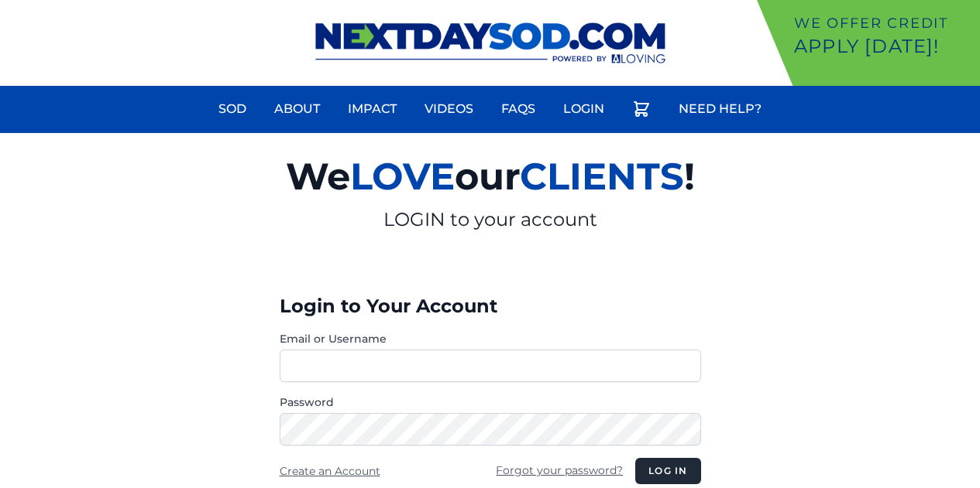  I want to click on span: LOVE, so click(402, 176).